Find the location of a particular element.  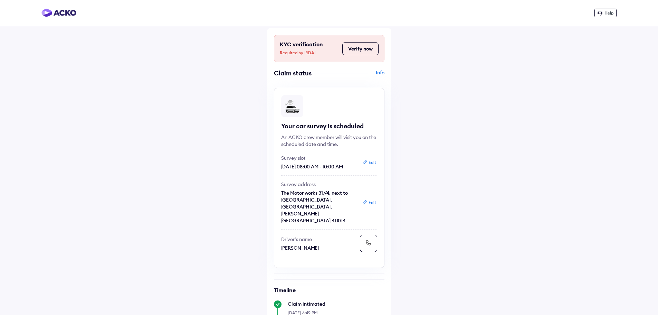

img: horizontal-gradient.png is located at coordinates (59, 13).